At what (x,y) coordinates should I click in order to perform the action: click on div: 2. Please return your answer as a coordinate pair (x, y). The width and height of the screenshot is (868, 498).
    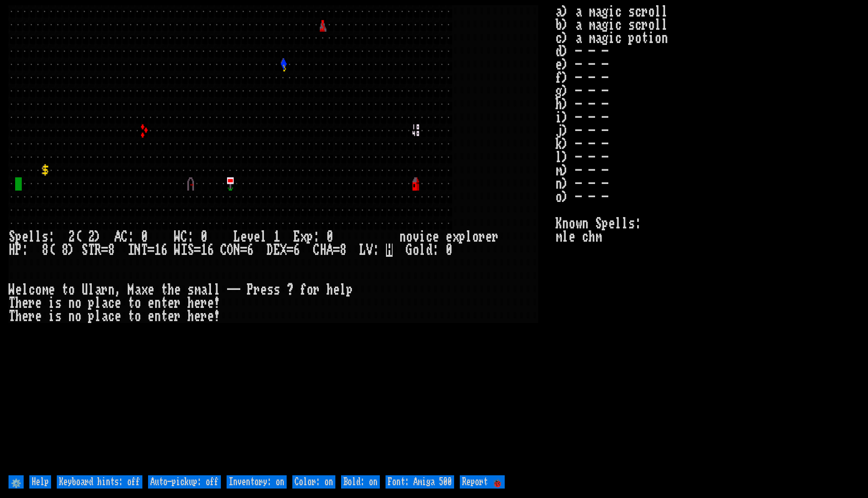
    Looking at the image, I should click on (92, 237).